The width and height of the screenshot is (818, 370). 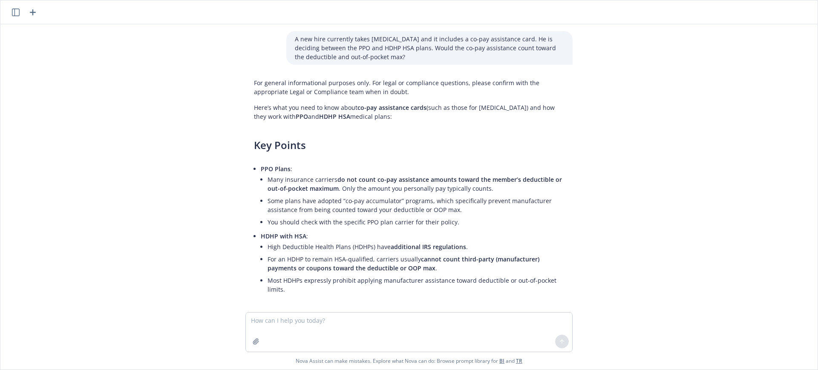 What do you see at coordinates (416, 264) in the screenshot?
I see `li: For an HDHP to remain HSA-qualified, carriers usually .` at bounding box center [416, 264].